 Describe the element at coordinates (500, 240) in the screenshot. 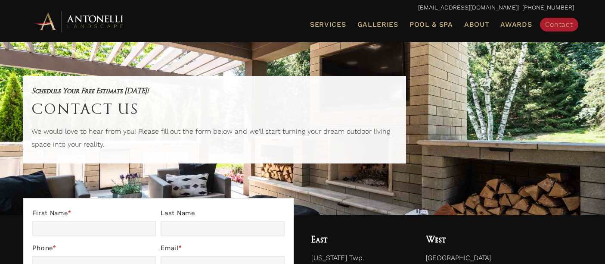

I see `h4: West` at that location.